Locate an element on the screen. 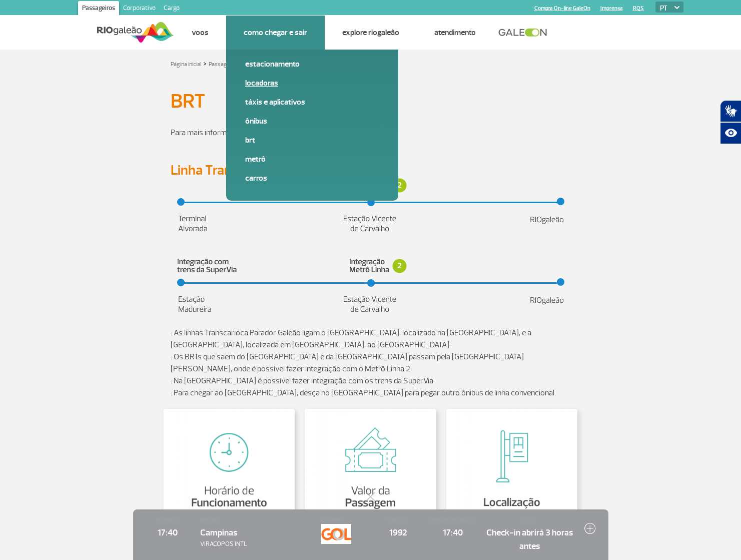 This screenshot has width=741, height=560. a: Imprensa is located at coordinates (612, 8).